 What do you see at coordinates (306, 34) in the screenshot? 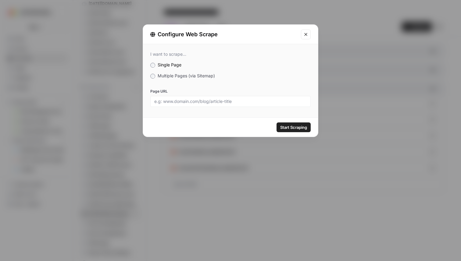
I see `button: Close modal` at bounding box center [306, 34].